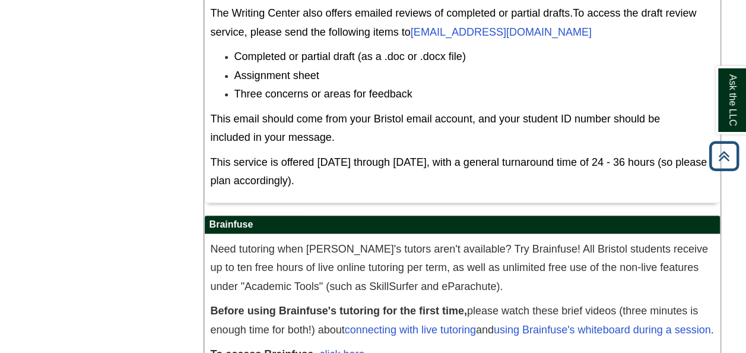  I want to click on a: Back to Top, so click(724, 156).